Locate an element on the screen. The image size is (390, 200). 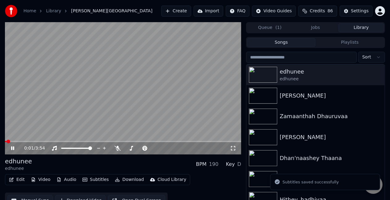
span: ( 1 ) is located at coordinates (278, 28).